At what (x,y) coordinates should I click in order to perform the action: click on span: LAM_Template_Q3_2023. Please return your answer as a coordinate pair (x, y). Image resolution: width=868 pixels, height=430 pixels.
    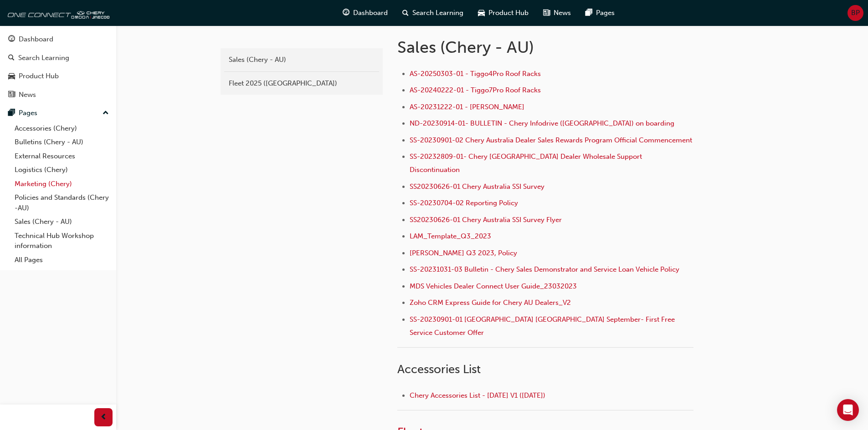
    Looking at the image, I should click on (450, 236).